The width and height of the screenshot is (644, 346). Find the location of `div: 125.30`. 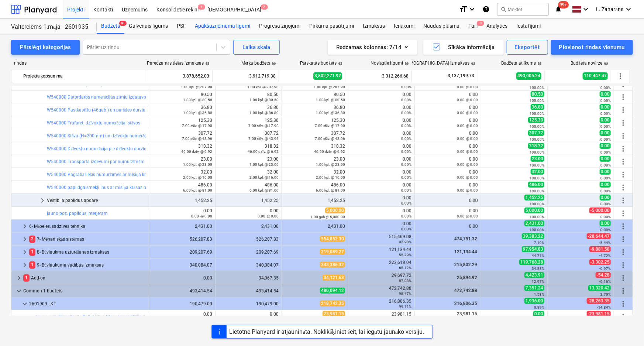

div: 125.30 is located at coordinates (248, 123).